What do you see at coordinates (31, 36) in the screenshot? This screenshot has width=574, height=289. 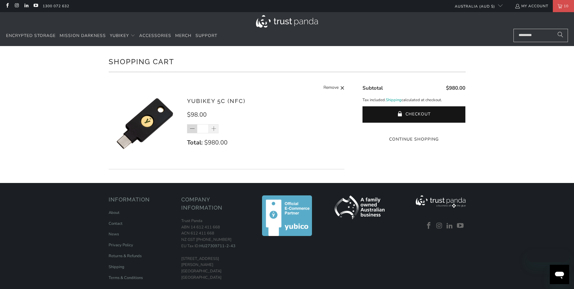 I see `a: Encrypted Storage` at bounding box center [31, 36].